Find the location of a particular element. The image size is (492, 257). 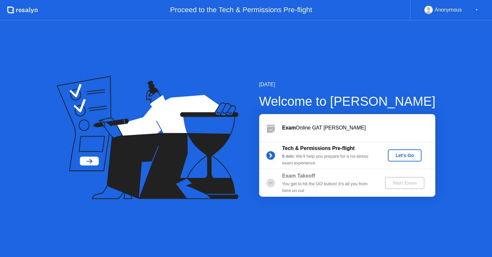

b: Exam is located at coordinates (289, 128).